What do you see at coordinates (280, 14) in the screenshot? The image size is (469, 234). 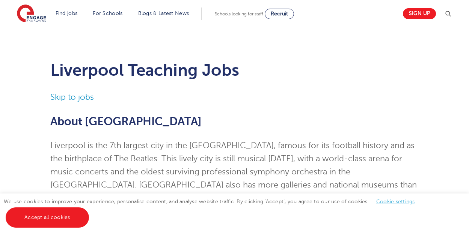 I see `span: Recruit` at bounding box center [280, 14].